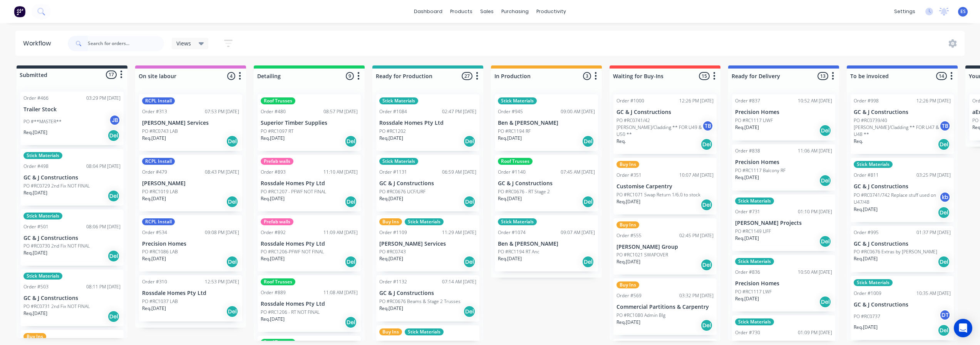 The width and height of the screenshot is (980, 345). Describe the element at coordinates (35, 227) in the screenshot. I see `div: Order #501` at that location.